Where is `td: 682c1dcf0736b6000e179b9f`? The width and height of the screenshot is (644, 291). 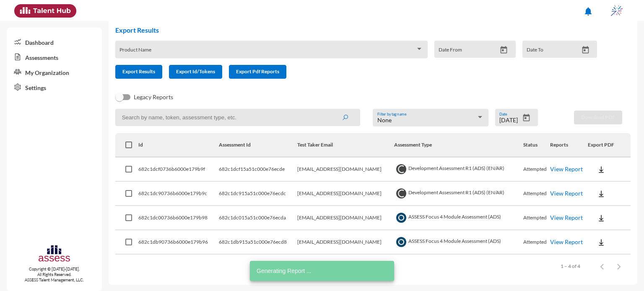 td: 682c1dcf0736b6000e179b9f is located at coordinates (179, 170).